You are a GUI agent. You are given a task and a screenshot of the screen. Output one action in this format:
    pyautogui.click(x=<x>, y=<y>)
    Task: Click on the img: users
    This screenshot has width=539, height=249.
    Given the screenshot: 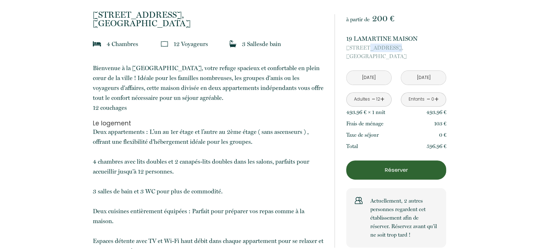 What is the action you would take?
    pyautogui.click(x=358, y=200)
    